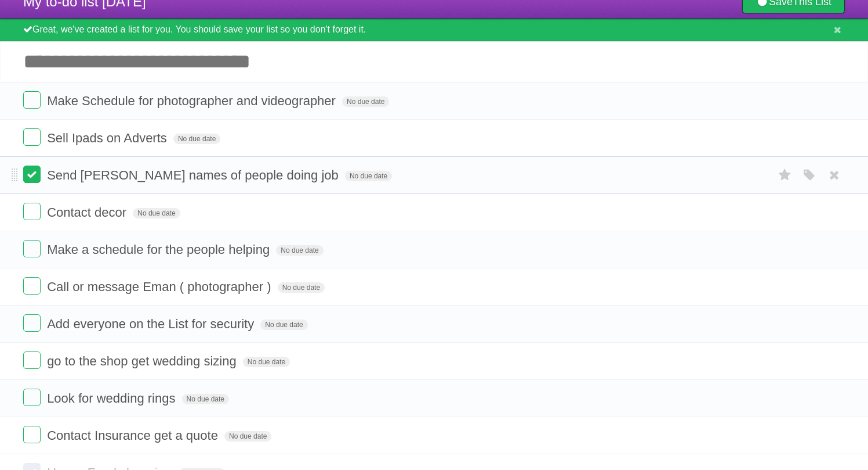 Image resolution: width=868 pixels, height=470 pixels. I want to click on span: Make a schedule for the people helping, so click(159, 249).